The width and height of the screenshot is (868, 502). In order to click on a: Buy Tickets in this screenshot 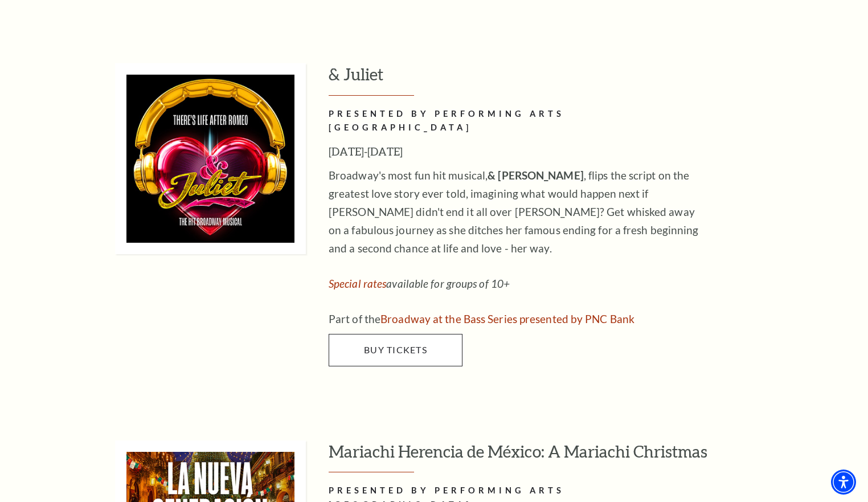, I will do `click(396, 350)`.